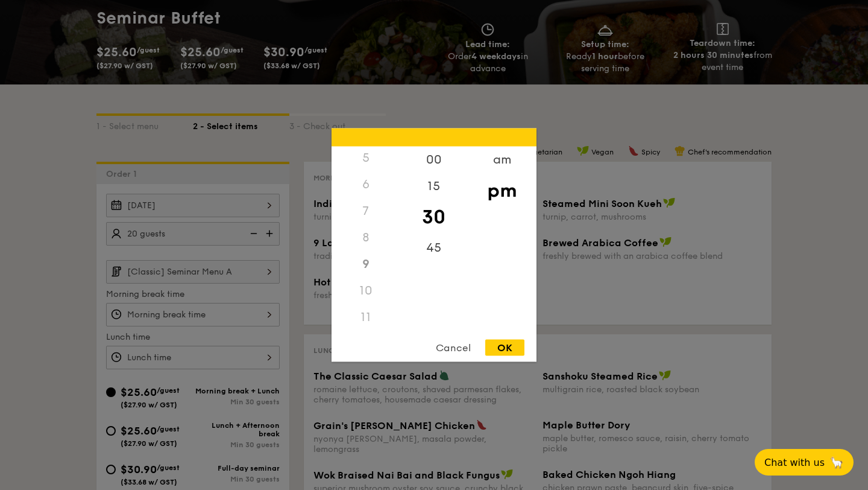  I want to click on div: OK, so click(505, 348).